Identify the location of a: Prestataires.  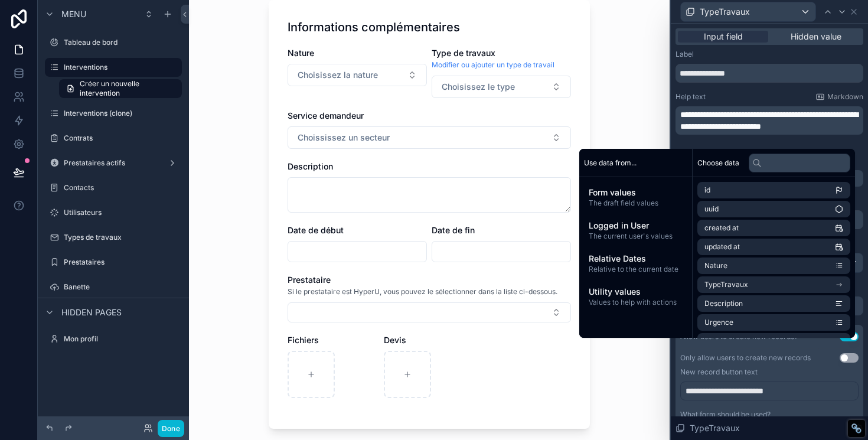
(114, 262).